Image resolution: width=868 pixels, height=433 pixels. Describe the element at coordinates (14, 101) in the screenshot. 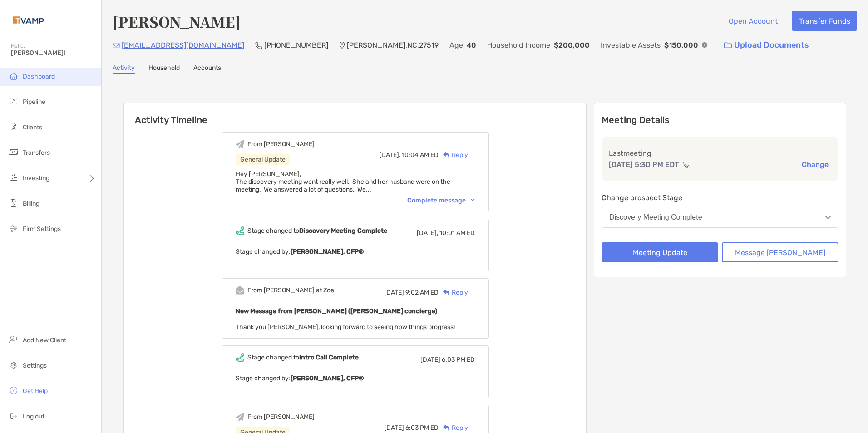

I see `img: pipeline icon` at that location.